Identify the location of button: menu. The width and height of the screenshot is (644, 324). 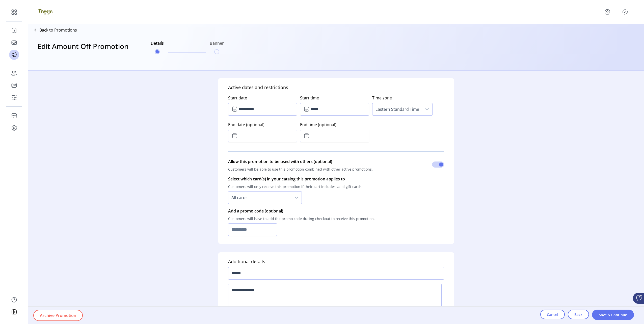
(608, 12).